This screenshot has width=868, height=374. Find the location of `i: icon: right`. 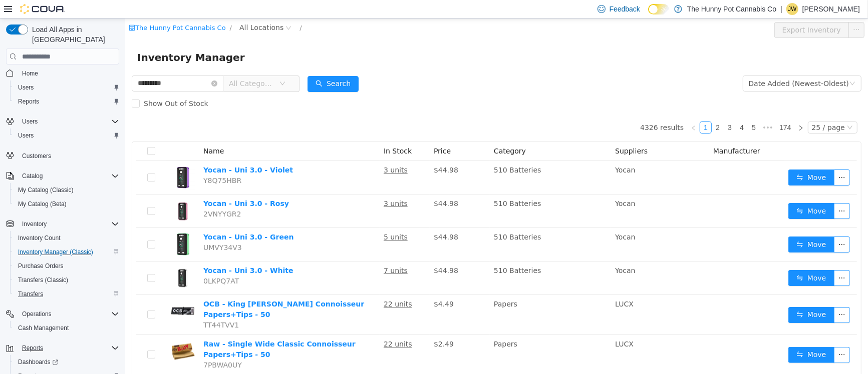

i: icon: right is located at coordinates (676, 110).